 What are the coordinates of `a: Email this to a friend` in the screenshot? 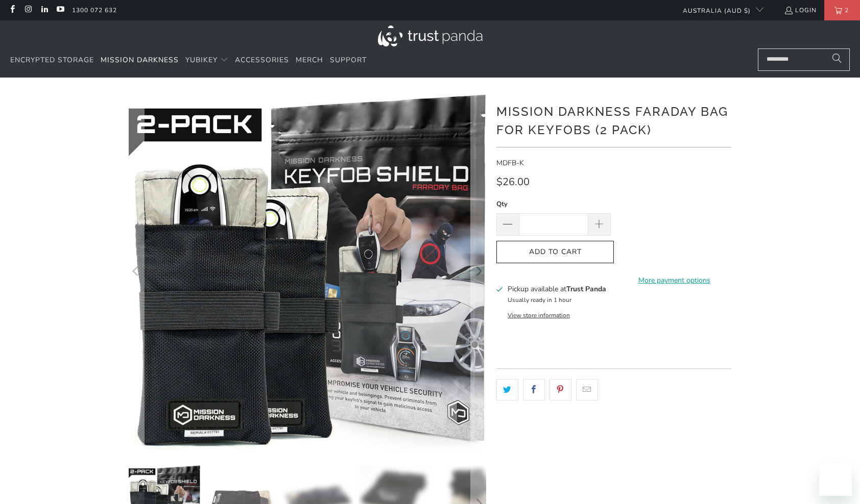 It's located at (587, 390).